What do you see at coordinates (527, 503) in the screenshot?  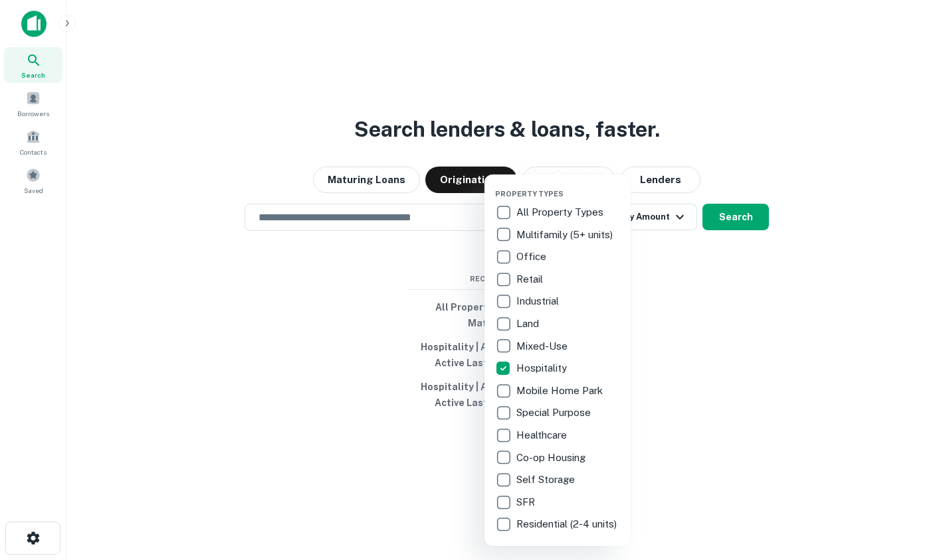 I see `p: SFR` at bounding box center [527, 503].